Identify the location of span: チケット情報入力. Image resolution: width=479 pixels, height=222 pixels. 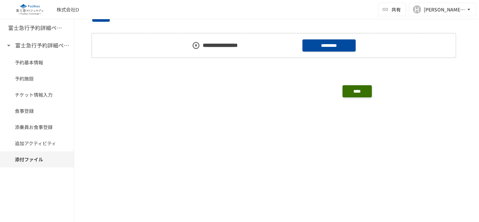
(37, 95).